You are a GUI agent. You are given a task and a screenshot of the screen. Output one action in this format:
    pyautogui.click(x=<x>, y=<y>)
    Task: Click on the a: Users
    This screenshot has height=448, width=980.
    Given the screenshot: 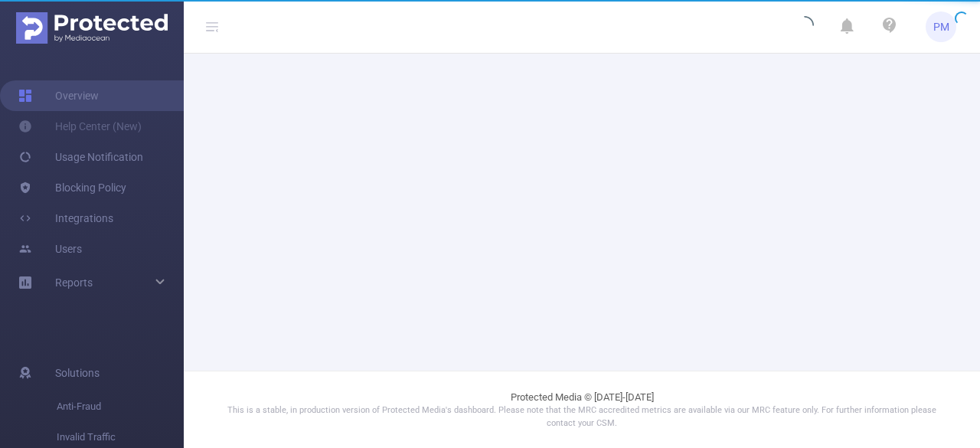 What is the action you would take?
    pyautogui.click(x=50, y=249)
    